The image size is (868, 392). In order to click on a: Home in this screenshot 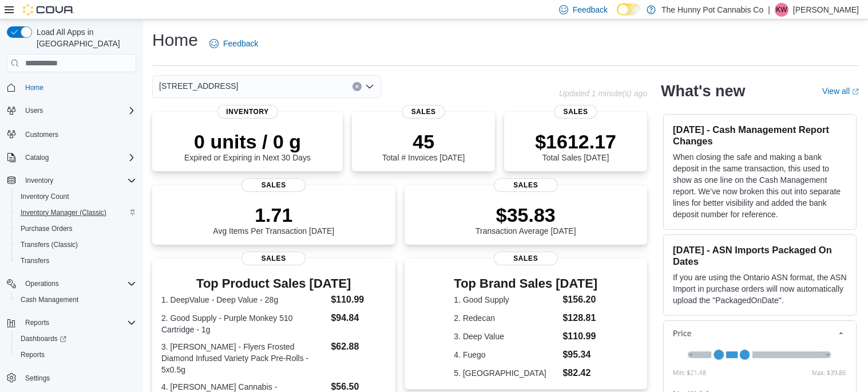, I will do `click(34, 88)`.